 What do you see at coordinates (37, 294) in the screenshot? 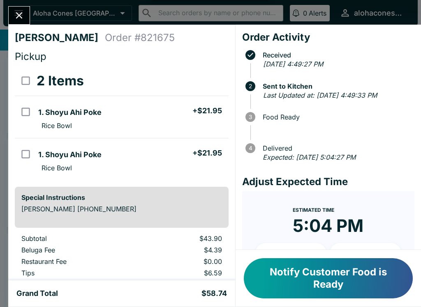
I see `h5: Grand Total` at bounding box center [37, 294].